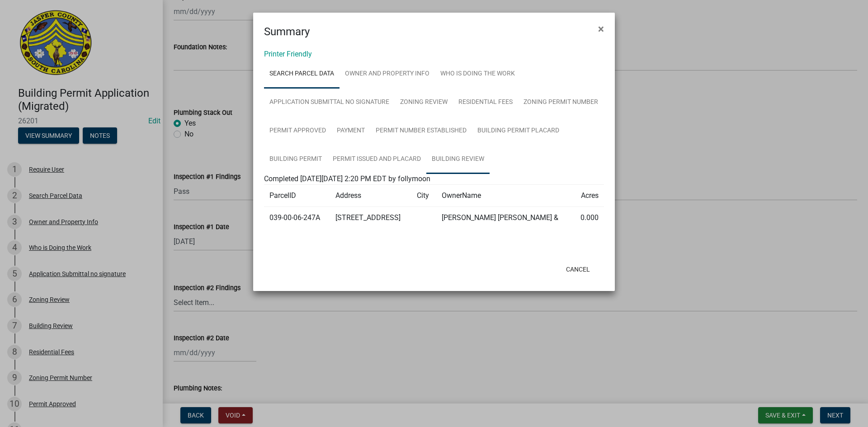  Describe the element at coordinates (370, 195) in the screenshot. I see `td: Address` at that location.